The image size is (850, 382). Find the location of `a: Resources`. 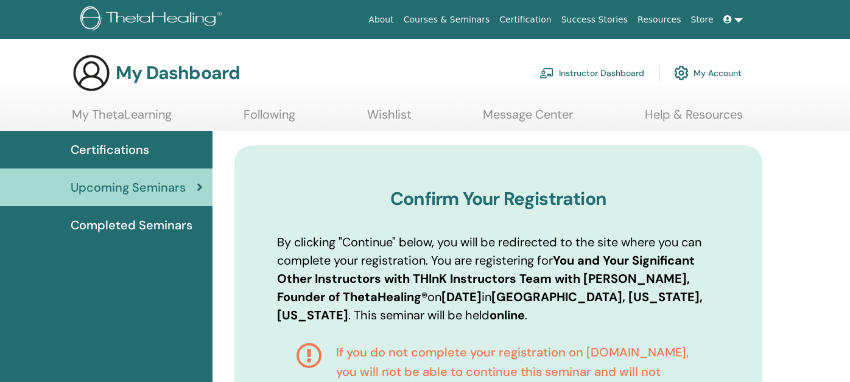

a: Resources is located at coordinates (659, 19).